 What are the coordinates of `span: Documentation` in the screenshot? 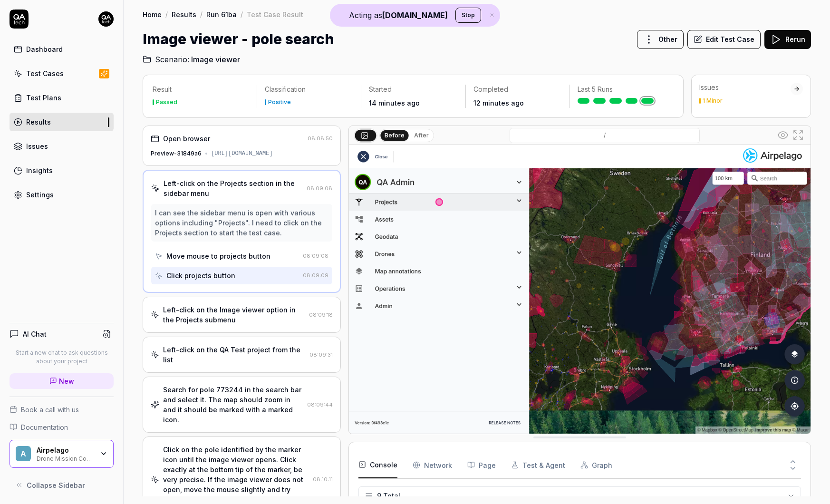 It's located at (44, 427).